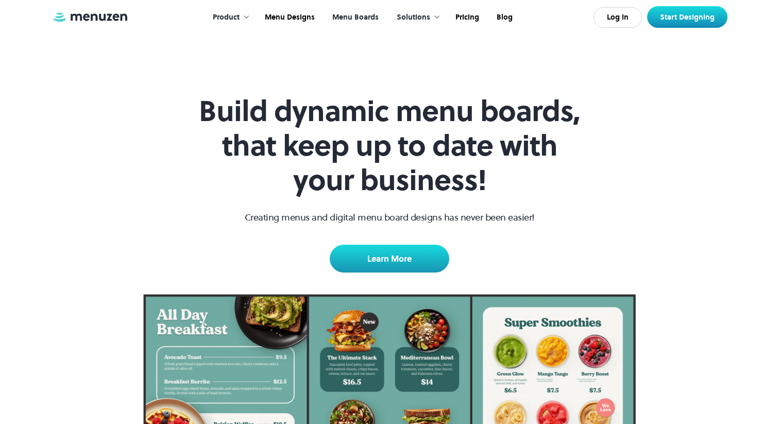  What do you see at coordinates (617, 18) in the screenshot?
I see `a: Log In` at bounding box center [617, 18].